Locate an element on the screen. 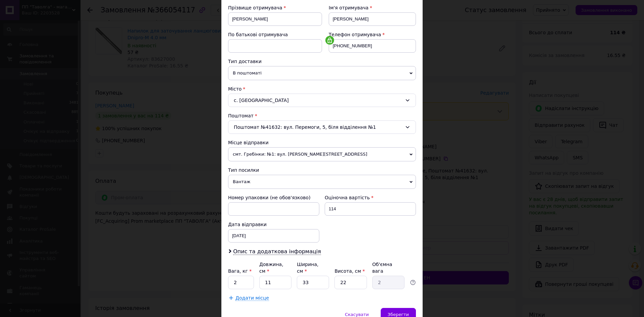 Image resolution: width=644 pixels, height=317 pixels. span: Скасувати is located at coordinates (357, 314).